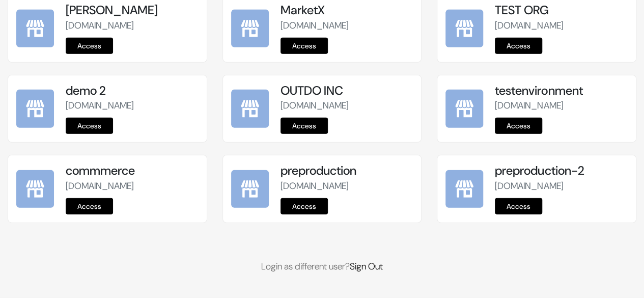 The width and height of the screenshot is (644, 298). What do you see at coordinates (322, 267) in the screenshot?
I see `p: Login as different user?` at bounding box center [322, 267].